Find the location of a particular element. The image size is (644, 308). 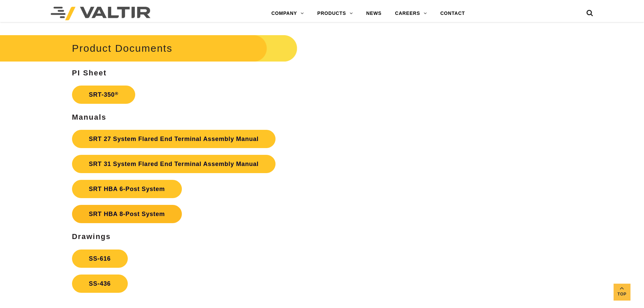

a: SRT 31 System Flared End Terminal Assembly Manual is located at coordinates (174, 164).